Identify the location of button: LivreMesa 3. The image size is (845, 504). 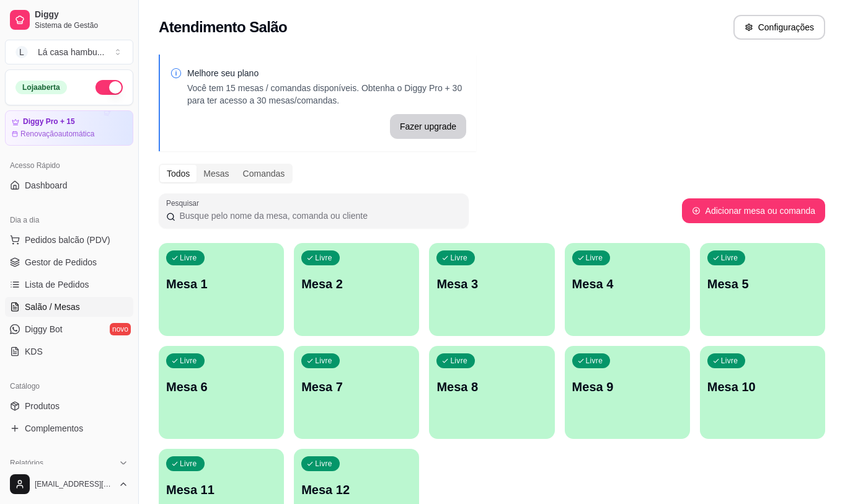
(492, 290).